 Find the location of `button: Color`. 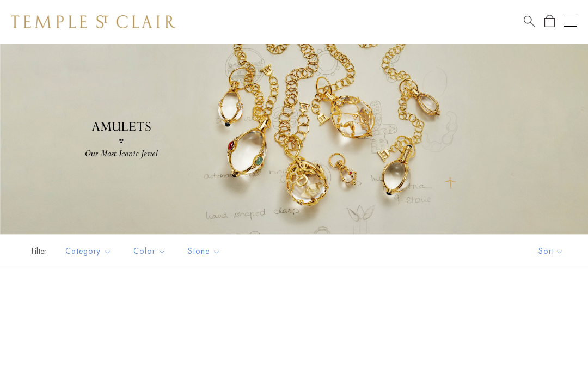

button: Color is located at coordinates (150, 251).